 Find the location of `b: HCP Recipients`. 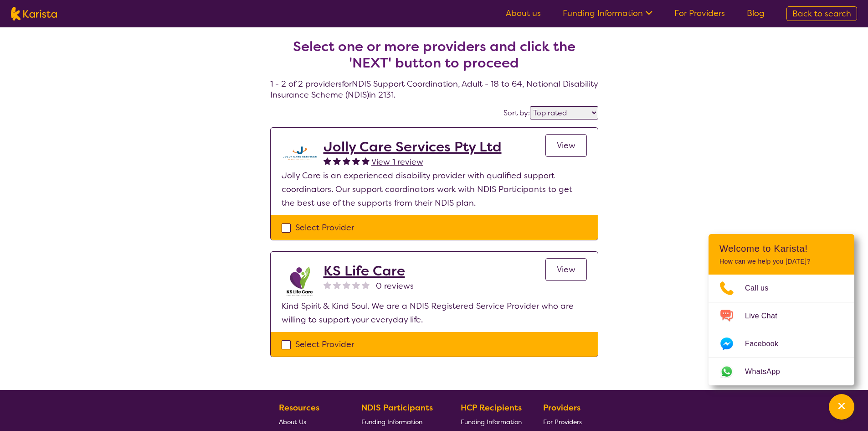

b: HCP Recipients is located at coordinates (491, 408).